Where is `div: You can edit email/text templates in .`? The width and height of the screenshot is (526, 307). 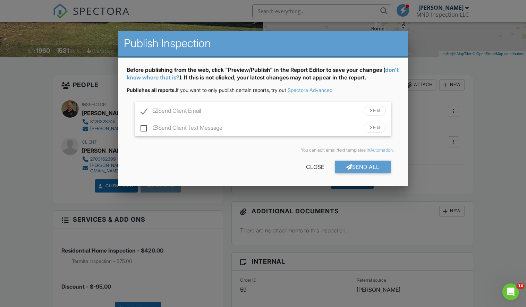
div: You can edit email/text templates in . is located at coordinates (263, 150).